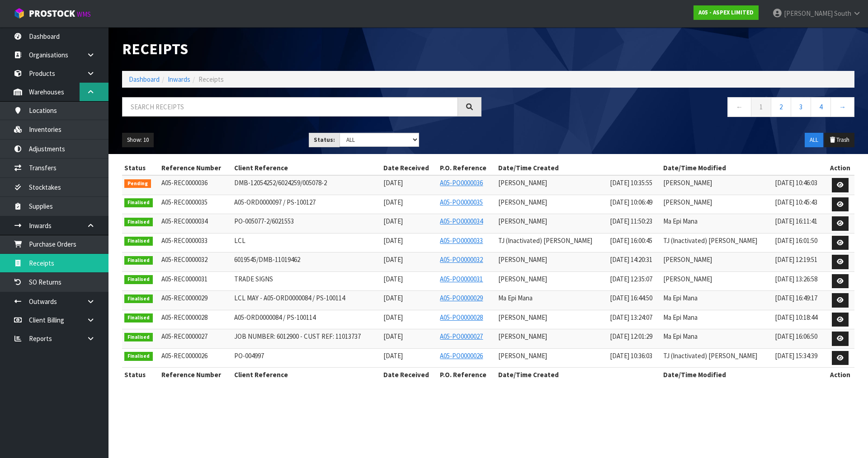 The image size is (868, 458). What do you see at coordinates (211, 79) in the screenshot?
I see `span: Receipts` at bounding box center [211, 79].